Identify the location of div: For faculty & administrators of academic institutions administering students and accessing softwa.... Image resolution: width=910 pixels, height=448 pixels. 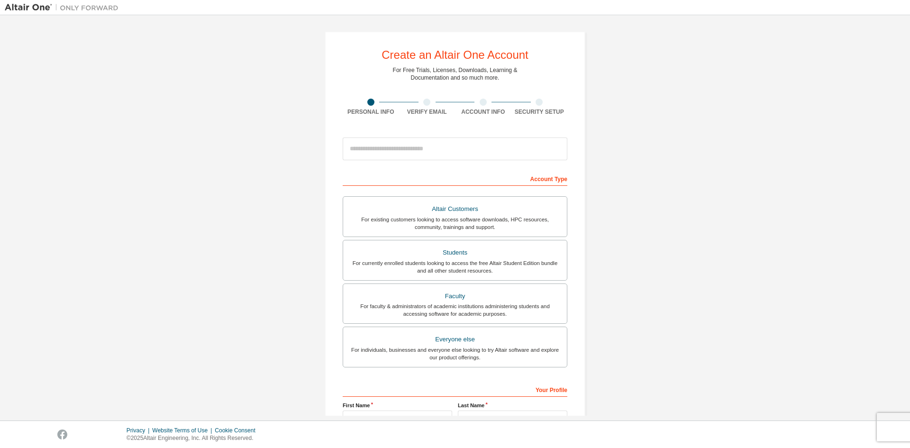
(455, 310).